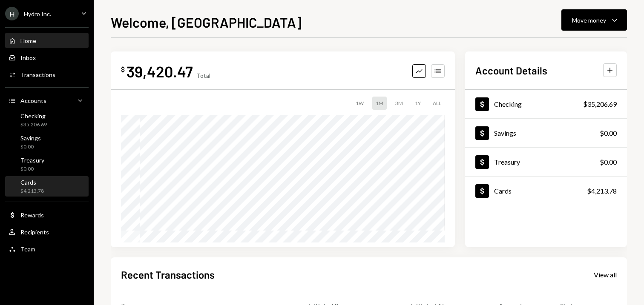  What do you see at coordinates (47, 75) in the screenshot?
I see `a: Transactions` at bounding box center [47, 75].